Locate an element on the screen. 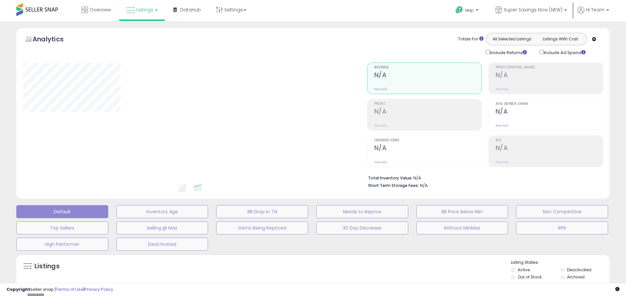 This screenshot has width=626, height=296. button: Default is located at coordinates (62, 212).